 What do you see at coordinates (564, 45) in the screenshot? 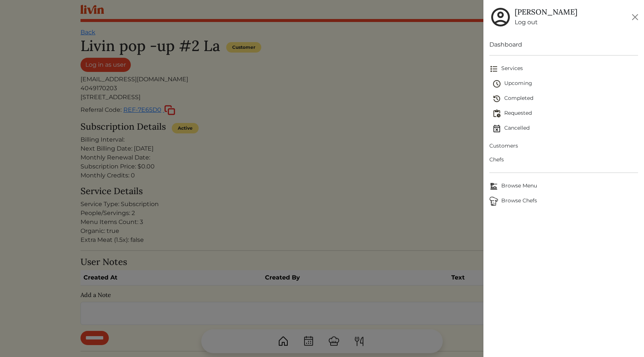
I see `a: Dashboard` at bounding box center [564, 45].